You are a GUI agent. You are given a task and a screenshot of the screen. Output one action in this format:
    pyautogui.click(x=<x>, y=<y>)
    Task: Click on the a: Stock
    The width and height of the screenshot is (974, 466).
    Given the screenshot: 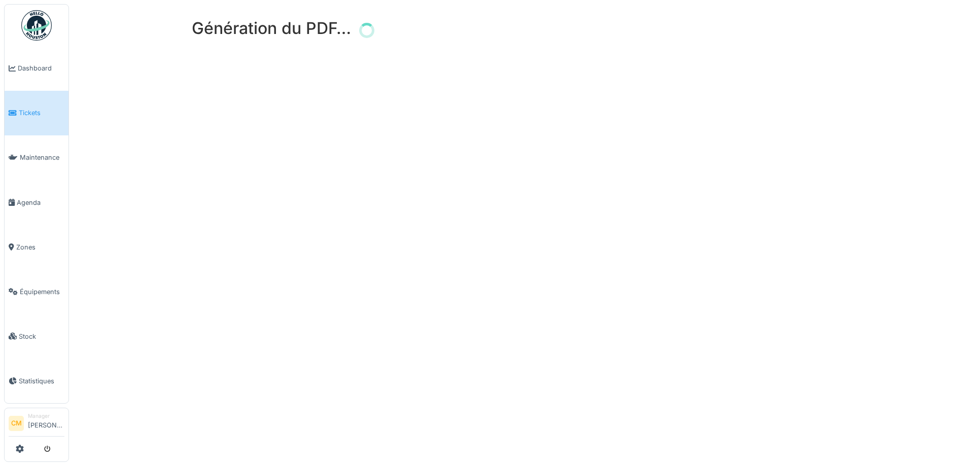 What is the action you would take?
    pyautogui.click(x=37, y=336)
    